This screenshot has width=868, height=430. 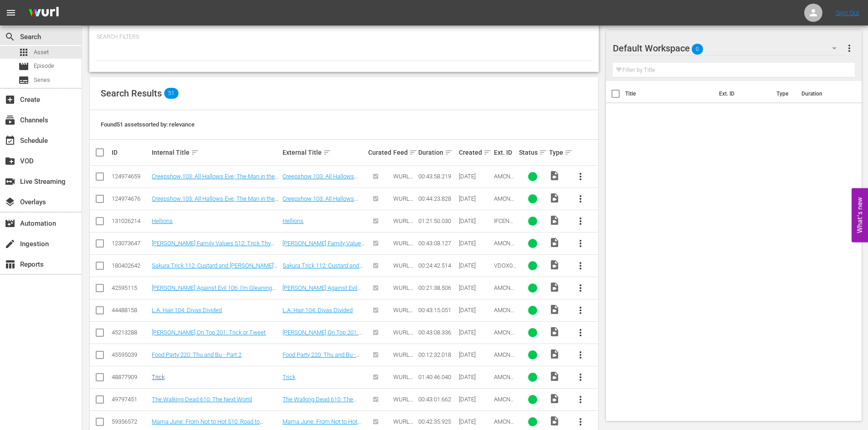 What do you see at coordinates (504, 361) in the screenshot?
I see `span: AMCNVR0000021118` at bounding box center [504, 361].